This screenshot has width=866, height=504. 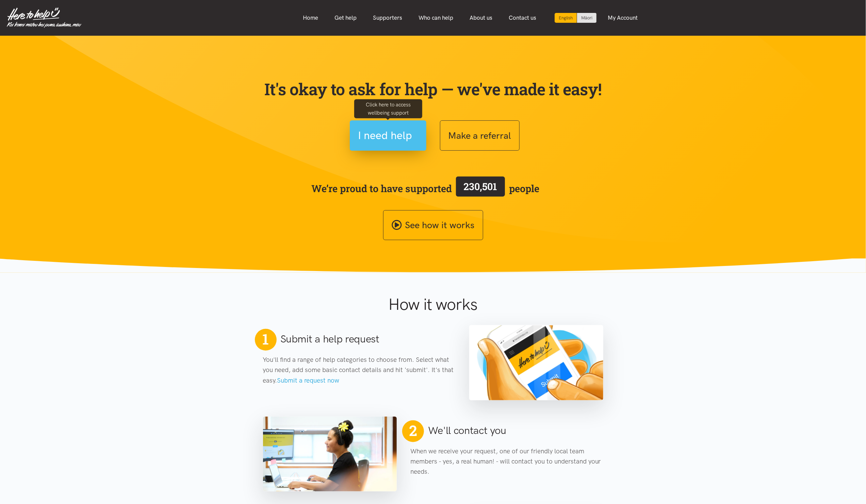 I want to click on button: Make a referral, so click(x=479, y=136).